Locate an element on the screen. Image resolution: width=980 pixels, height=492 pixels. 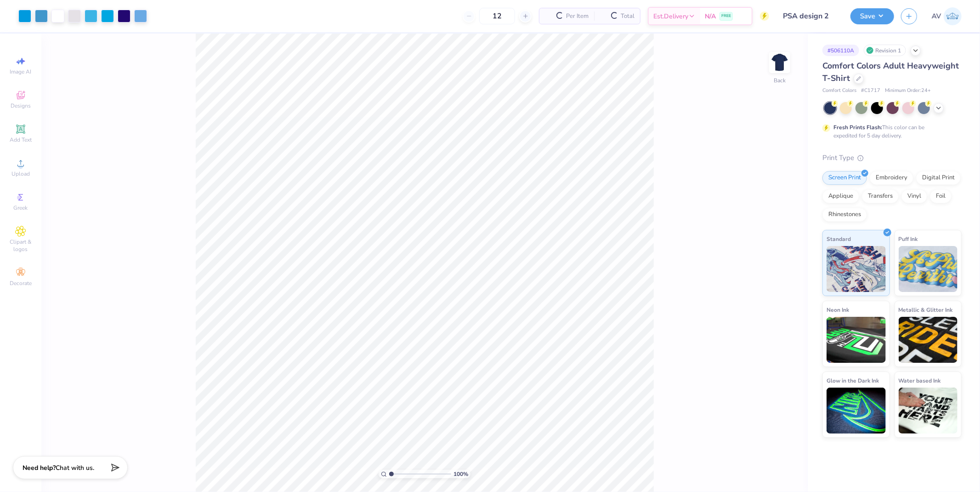
span: AV is located at coordinates (937, 16).